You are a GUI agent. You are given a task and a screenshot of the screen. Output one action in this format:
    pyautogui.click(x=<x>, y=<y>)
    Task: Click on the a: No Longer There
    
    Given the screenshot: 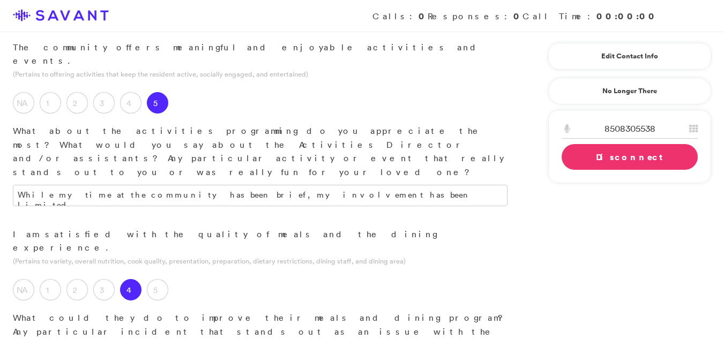 What is the action you would take?
    pyautogui.click(x=629, y=91)
    